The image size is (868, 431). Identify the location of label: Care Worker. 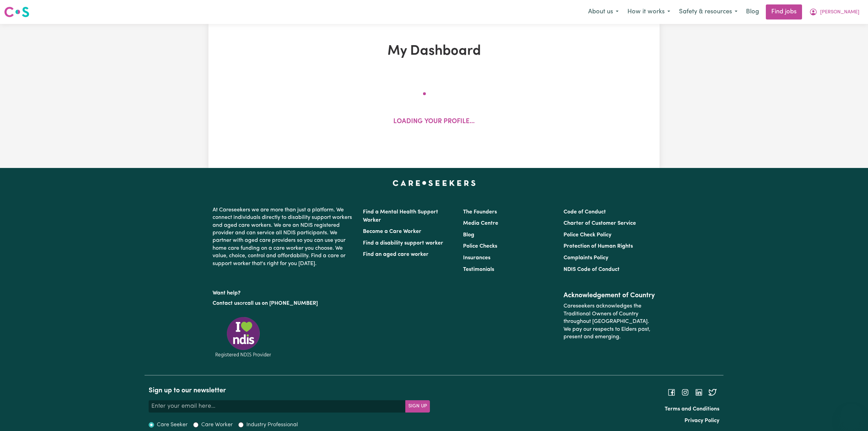
(217, 425).